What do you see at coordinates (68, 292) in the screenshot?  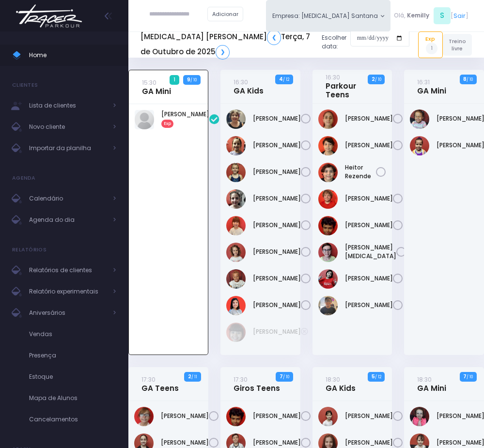 I see `span: Relatório experimentais` at bounding box center [68, 292].